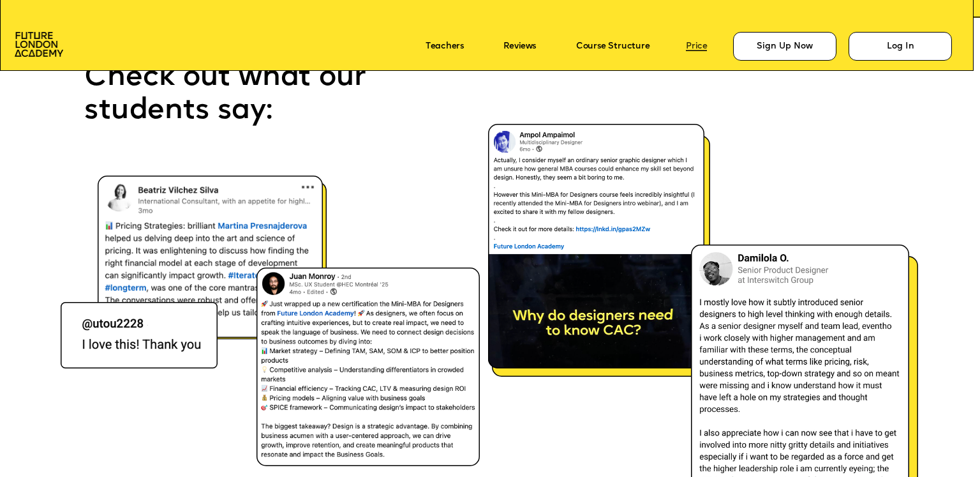 The width and height of the screenshot is (980, 477). What do you see at coordinates (444, 46) in the screenshot?
I see `a: Teachers` at bounding box center [444, 46].